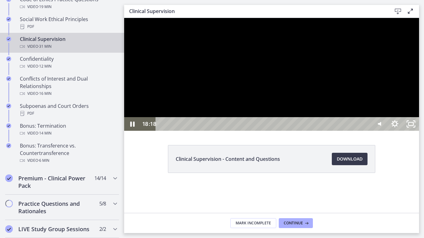  Describe the element at coordinates (287, 106) in the screenshot. I see `button: Unfullscreen` at that location.